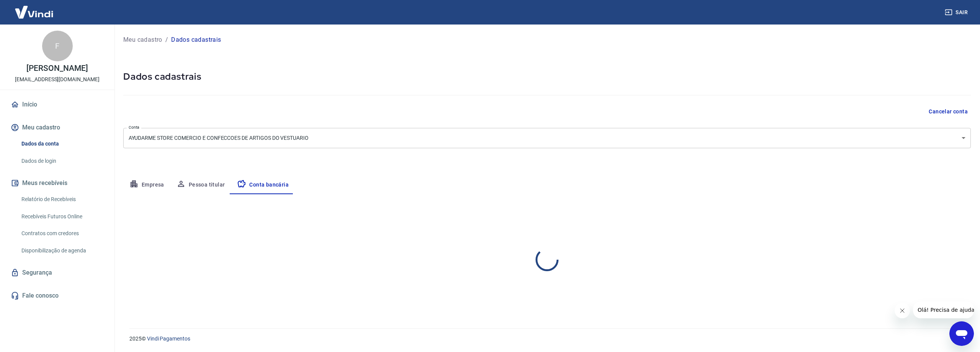 This screenshot has height=352, width=980. I want to click on button: Cancelar conta, so click(949, 111).